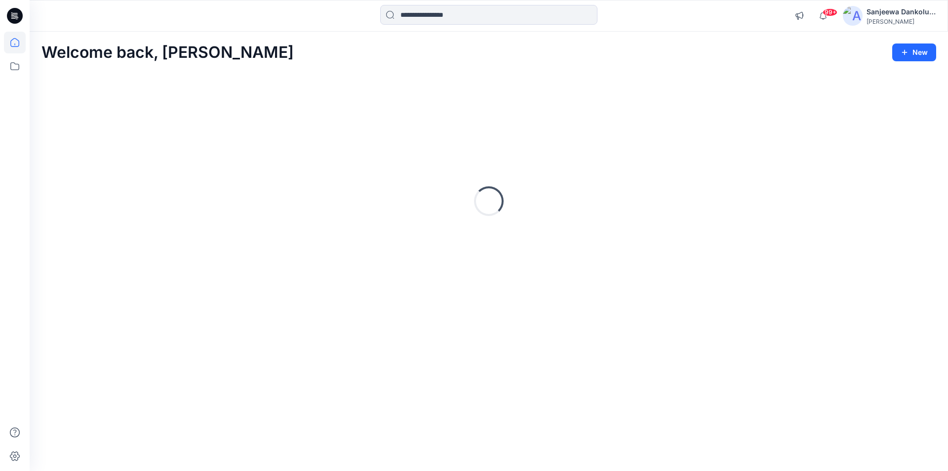 The height and width of the screenshot is (471, 948). Describe the element at coordinates (914, 52) in the screenshot. I see `button: New` at that location.